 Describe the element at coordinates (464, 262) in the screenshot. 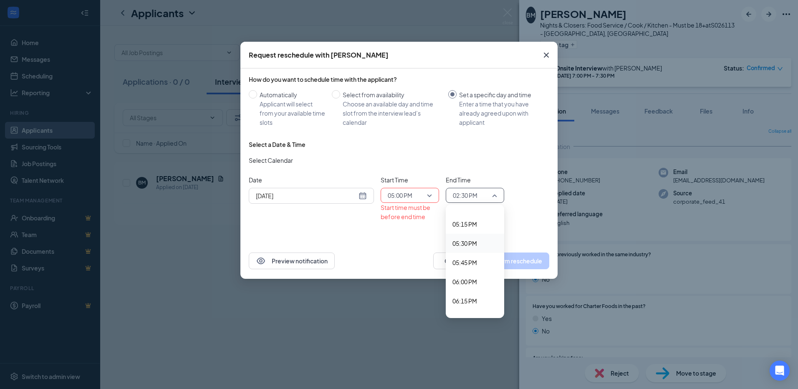

I see `span: 05:45 PM` at that location.